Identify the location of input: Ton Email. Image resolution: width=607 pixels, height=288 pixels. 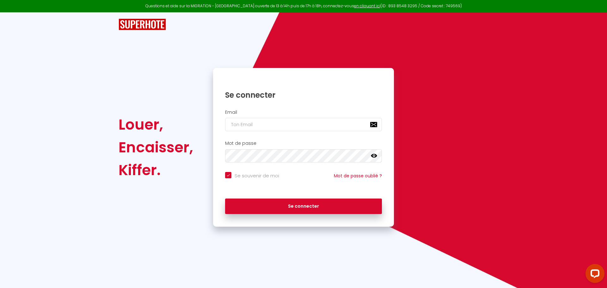
(304, 125).